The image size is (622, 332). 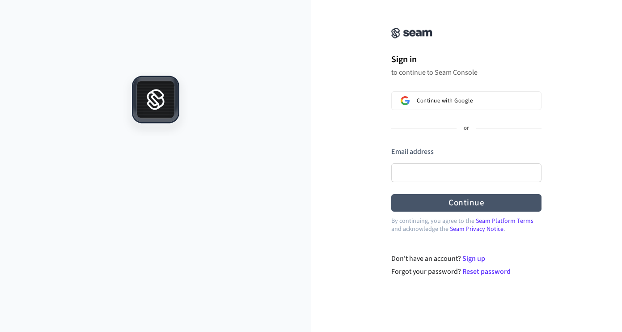 What do you see at coordinates (466, 225) in the screenshot?
I see `p: By continuing, you agree to the and acknowledge the .` at bounding box center [466, 225].